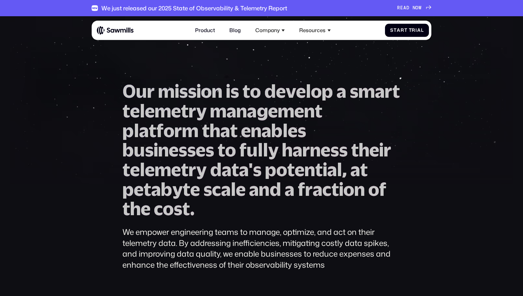 Image resolution: width=523 pixels, height=296 pixels. I want to click on div: We empower engineering teams to manage, optimize, and act on their telemetry data. By addressing ..., so click(261, 249).